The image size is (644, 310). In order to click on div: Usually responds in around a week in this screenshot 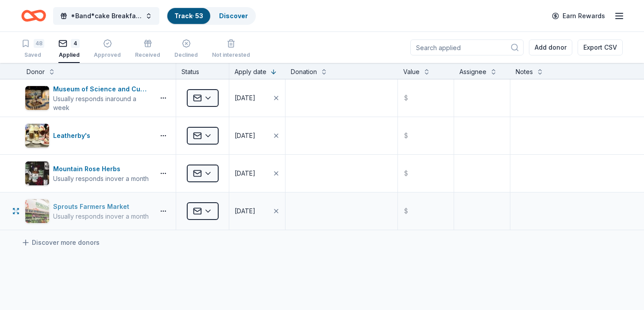, I will do `click(102, 103)`.